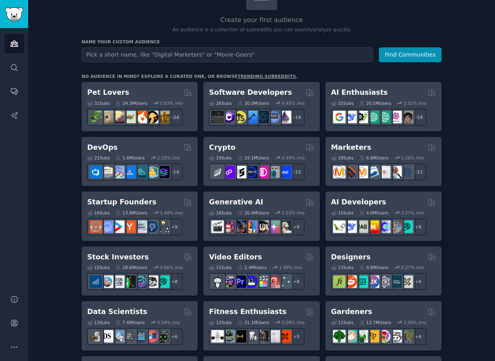 The image size is (495, 361). Describe the element at coordinates (130, 158) in the screenshot. I see `div: 1.6M Users` at that location.